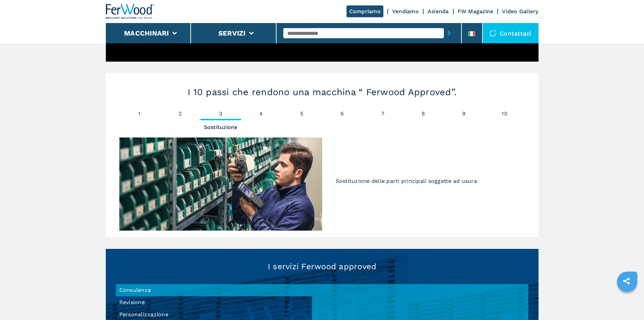 This screenshot has height=320, width=644. I want to click on span: 1, so click(140, 114).